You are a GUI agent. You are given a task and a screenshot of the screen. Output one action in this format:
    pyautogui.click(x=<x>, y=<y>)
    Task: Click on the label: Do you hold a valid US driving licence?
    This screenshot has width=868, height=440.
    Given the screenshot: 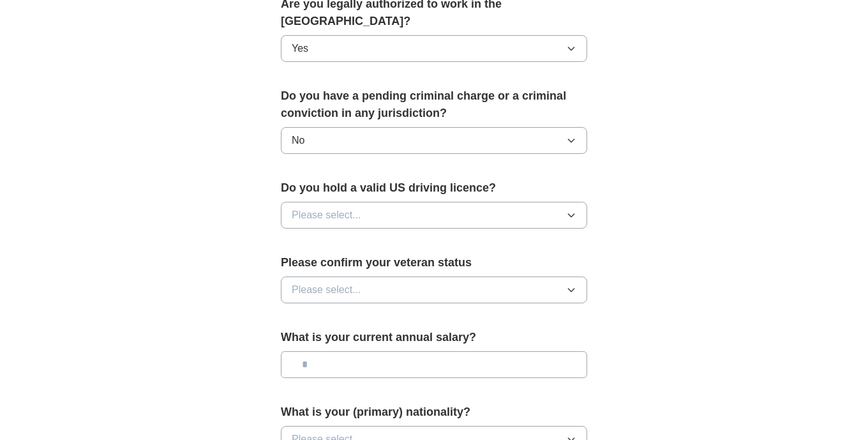 What is the action you would take?
    pyautogui.click(x=434, y=188)
    